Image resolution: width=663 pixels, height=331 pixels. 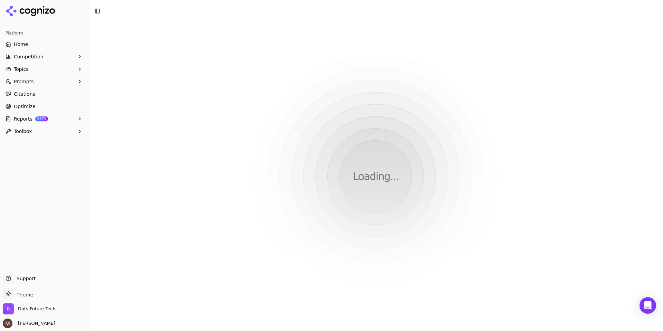 I want to click on button: Prompts, so click(x=44, y=82).